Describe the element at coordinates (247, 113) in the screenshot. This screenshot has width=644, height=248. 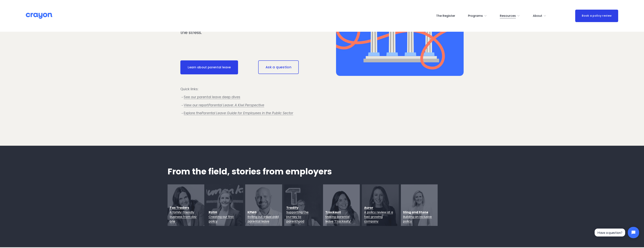
I see `em: Parental Leave Guide for Employees in the Public Sector` at that location.